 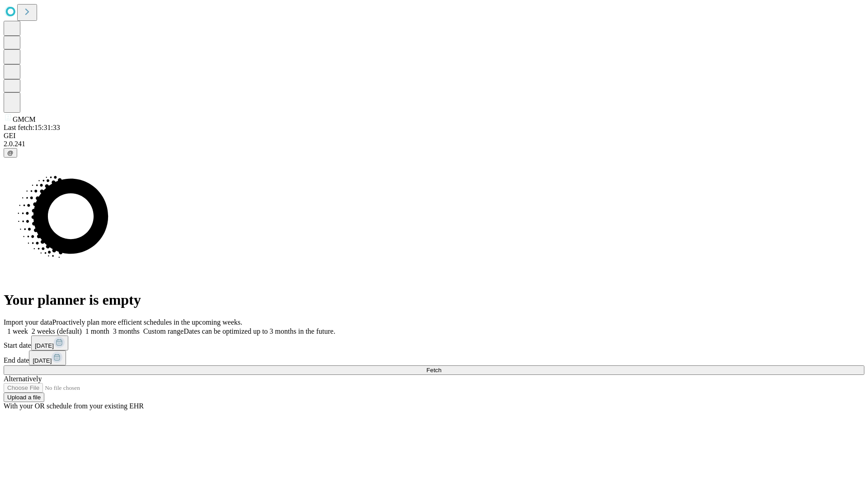 I want to click on span: With your OR schedule from your existing EHR, so click(x=74, y=405).